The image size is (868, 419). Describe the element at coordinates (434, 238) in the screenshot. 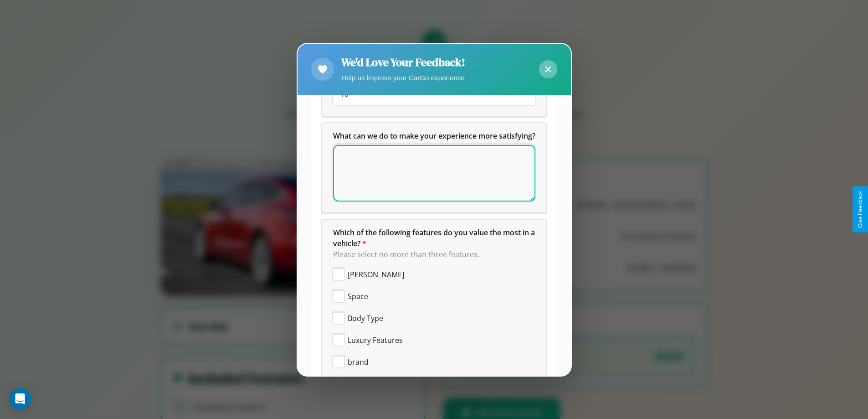

I see `span: Which of the following features do you value the most in a vehicle?` at that location.